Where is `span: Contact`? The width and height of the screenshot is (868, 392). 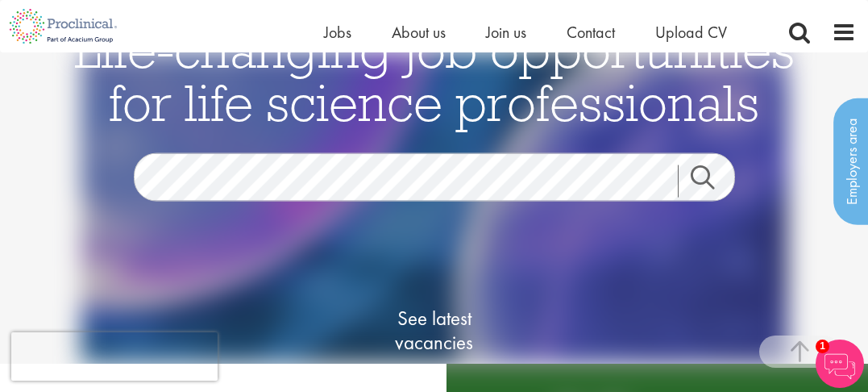 span: Contact is located at coordinates (591, 32).